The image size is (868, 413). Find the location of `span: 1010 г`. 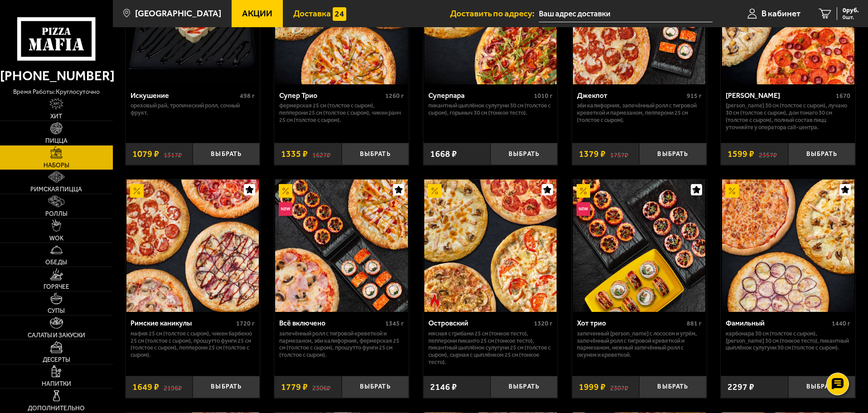

span: 1010 г is located at coordinates (543, 95).